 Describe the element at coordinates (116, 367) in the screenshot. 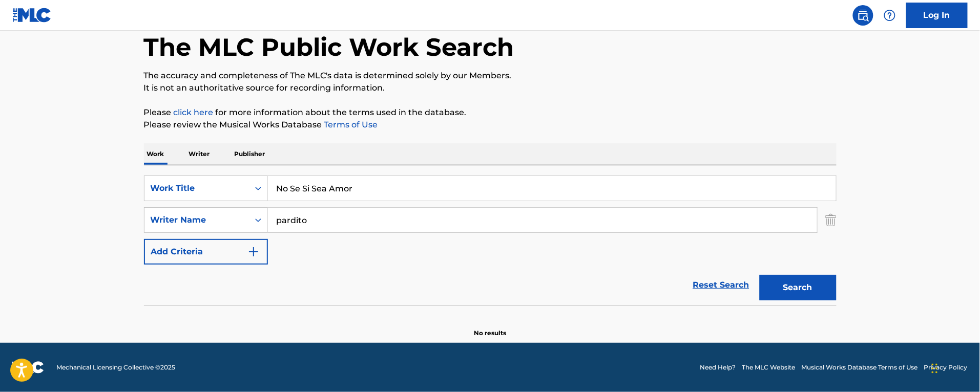

I see `span: Mechanical Licensing Collective © 2025` at that location.